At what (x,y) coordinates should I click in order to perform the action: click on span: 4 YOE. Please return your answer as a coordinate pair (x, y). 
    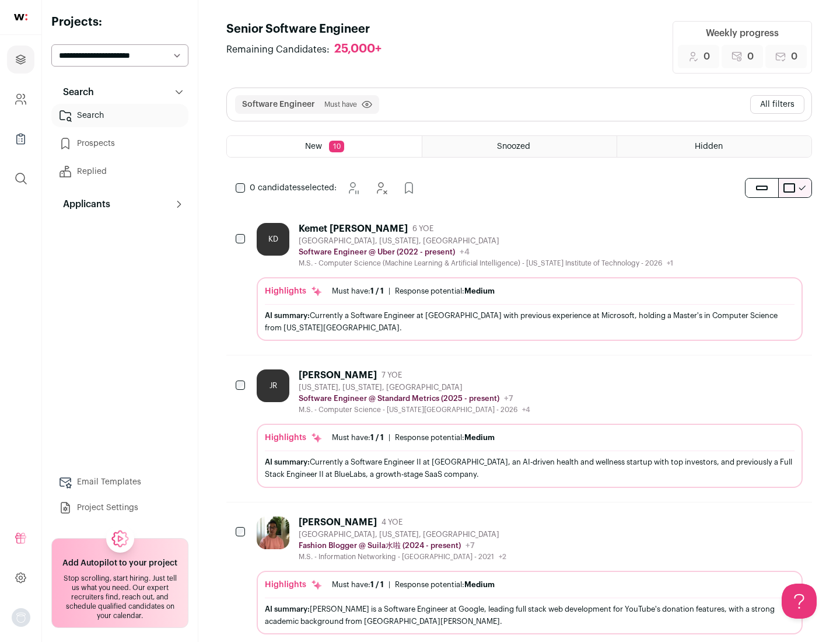
    Looking at the image, I should click on (392, 522).